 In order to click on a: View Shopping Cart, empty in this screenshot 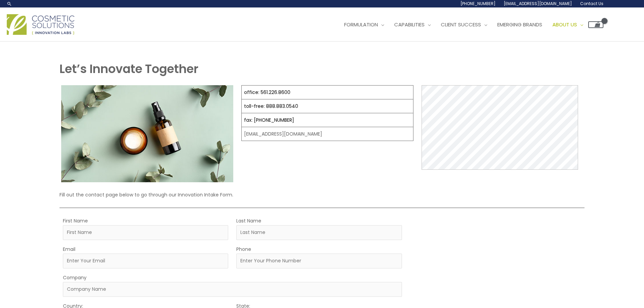, I will do `click(596, 25)`.